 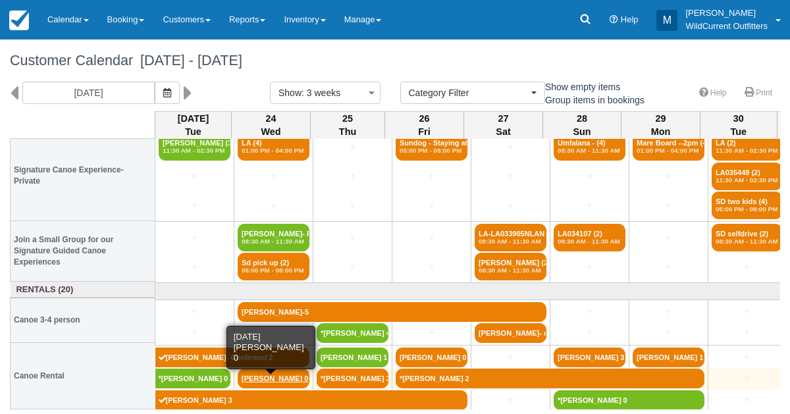 What do you see at coordinates (758, 93) in the screenshot?
I see `a: Print` at bounding box center [758, 93].